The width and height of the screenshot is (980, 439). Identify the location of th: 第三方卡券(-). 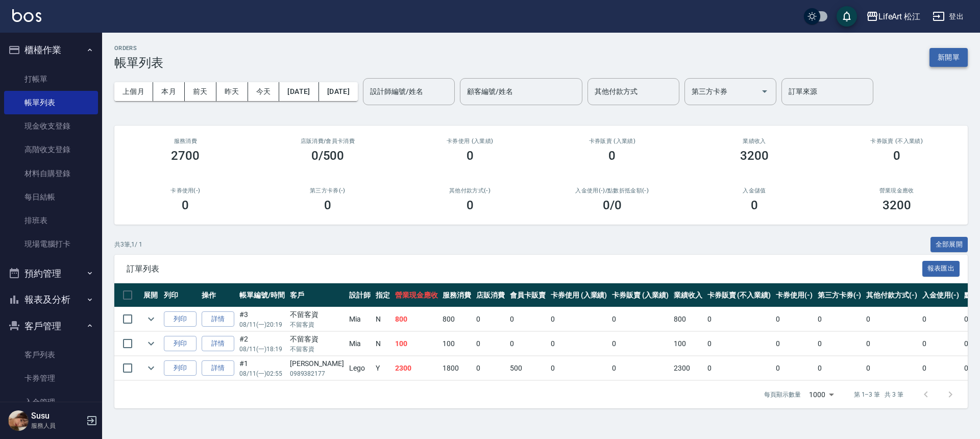
(840, 295).